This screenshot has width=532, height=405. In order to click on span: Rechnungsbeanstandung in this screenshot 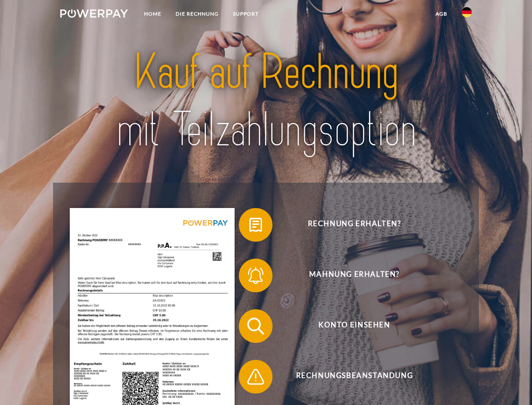, I will do `click(355, 377)`.